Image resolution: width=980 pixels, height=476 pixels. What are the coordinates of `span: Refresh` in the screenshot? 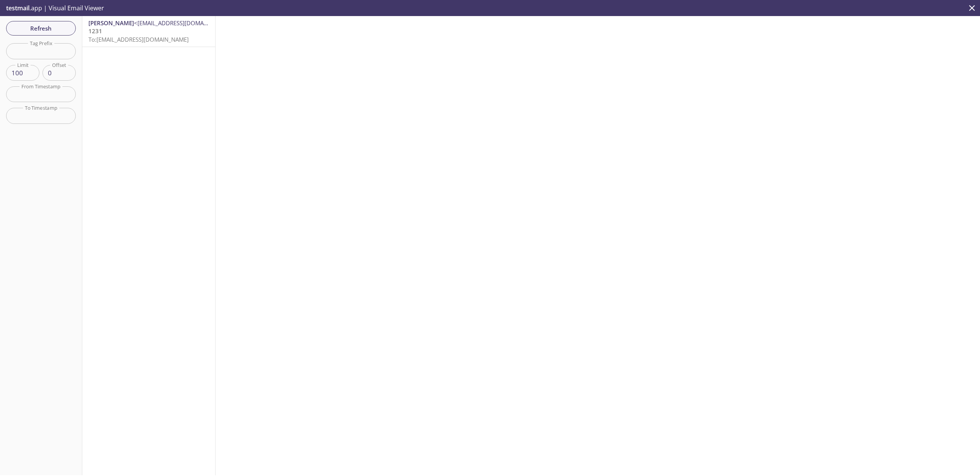 It's located at (41, 28).